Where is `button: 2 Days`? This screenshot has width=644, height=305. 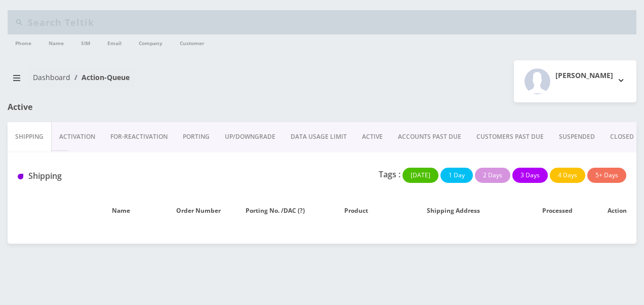 button: 2 Days is located at coordinates (493, 175).